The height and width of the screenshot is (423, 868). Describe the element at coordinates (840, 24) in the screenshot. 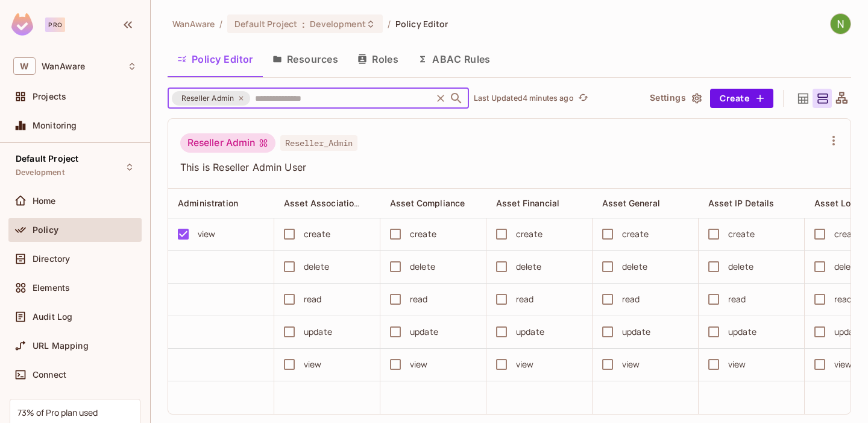

I see `img: Navanath Jadhav` at that location.